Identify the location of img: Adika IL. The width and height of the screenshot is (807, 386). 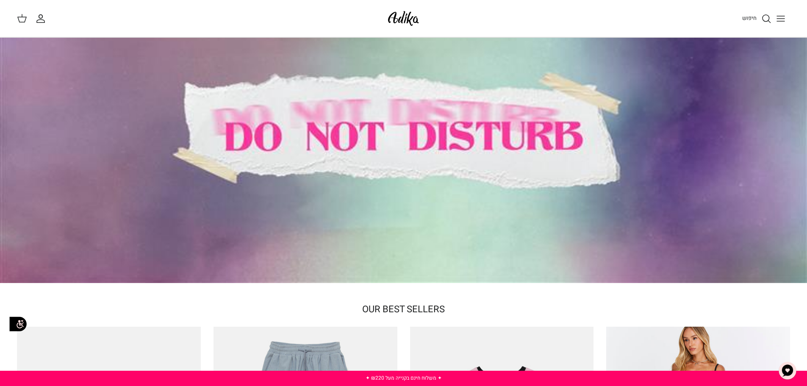
(403, 18).